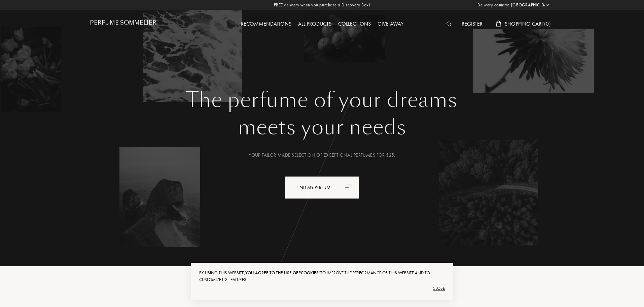  Describe the element at coordinates (266, 23) in the screenshot. I see `a: Recommendations` at that location.